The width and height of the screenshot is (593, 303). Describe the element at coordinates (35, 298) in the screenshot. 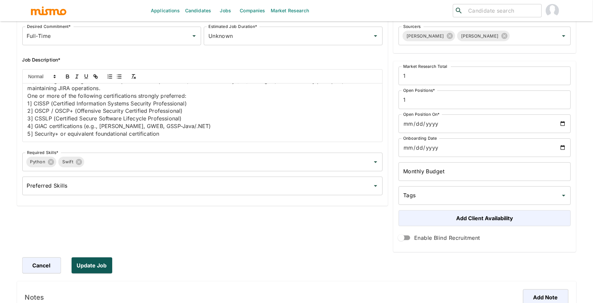

I see `h6: Notes` at that location.